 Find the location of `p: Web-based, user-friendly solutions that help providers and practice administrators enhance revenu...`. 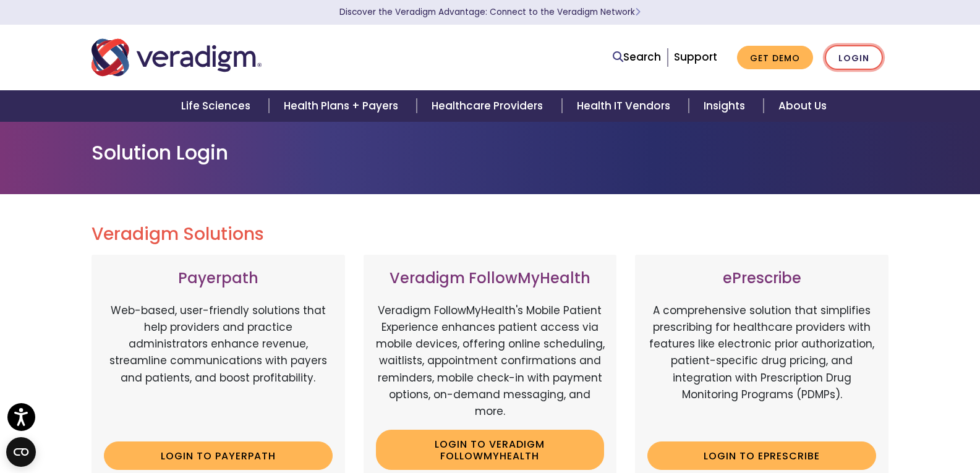

p: Web-based, user-friendly solutions that help providers and practice administrators enhance revenu... is located at coordinates (218, 367).